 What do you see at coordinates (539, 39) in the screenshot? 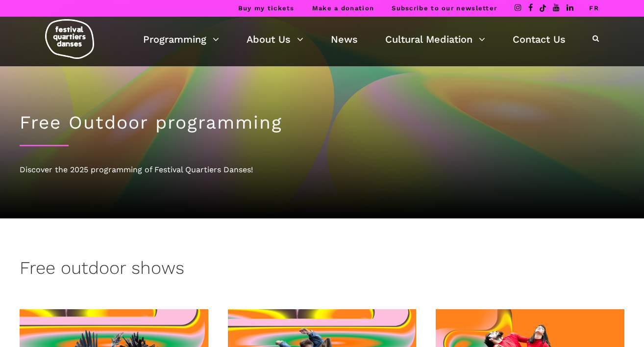
I see `a: Contact Us` at bounding box center [539, 39].